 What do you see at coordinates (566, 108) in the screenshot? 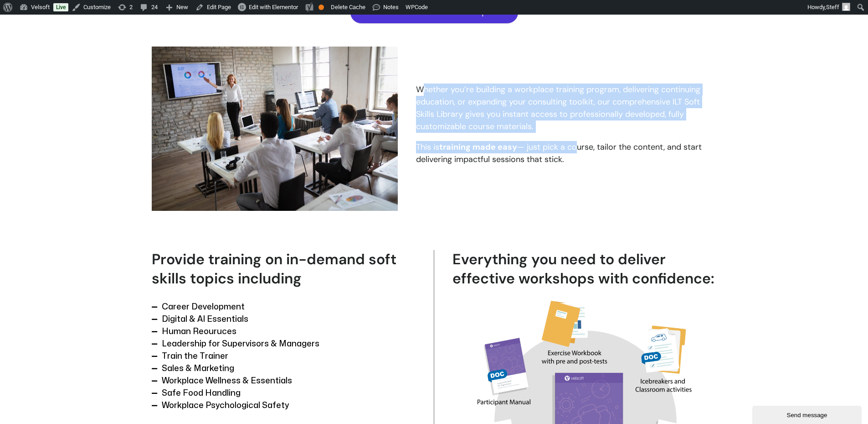
I see `p: Whether you’re building a workplace training program, delivering continuing education, or expandi...` at bounding box center [566, 108].